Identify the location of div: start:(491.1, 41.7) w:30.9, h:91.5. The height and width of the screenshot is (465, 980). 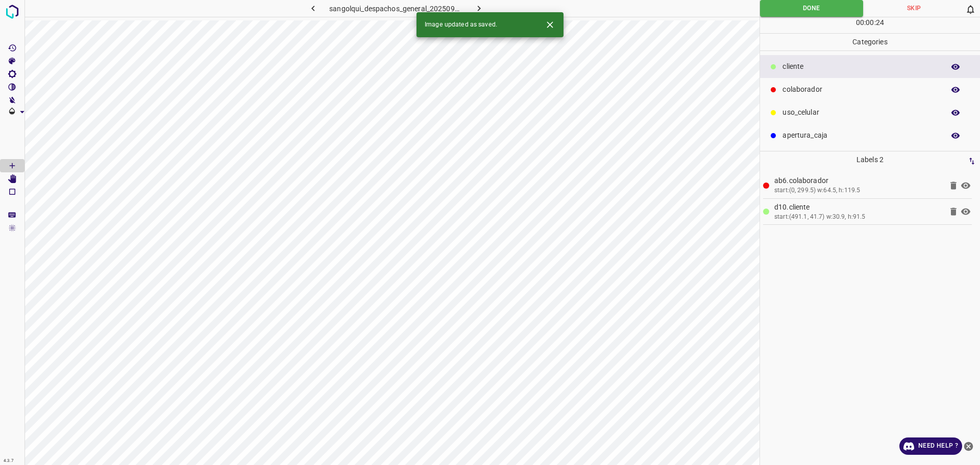
(858, 217).